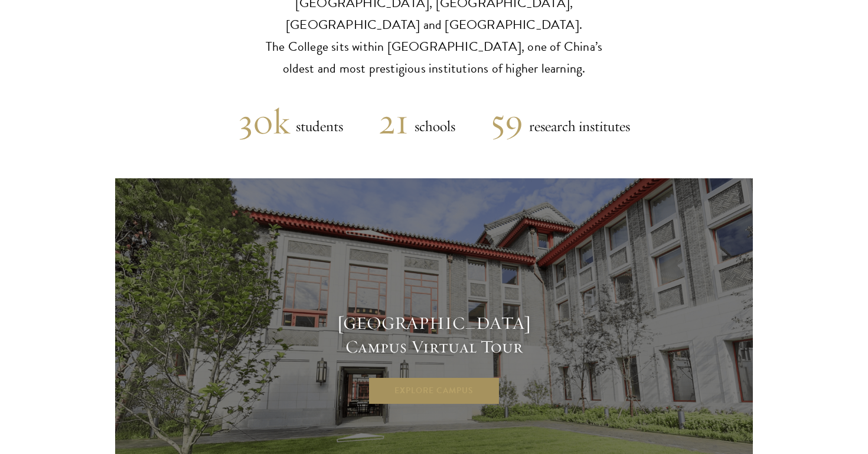 Image resolution: width=868 pixels, height=454 pixels. What do you see at coordinates (431, 127) in the screenshot?
I see `h5: schools` at bounding box center [431, 127].